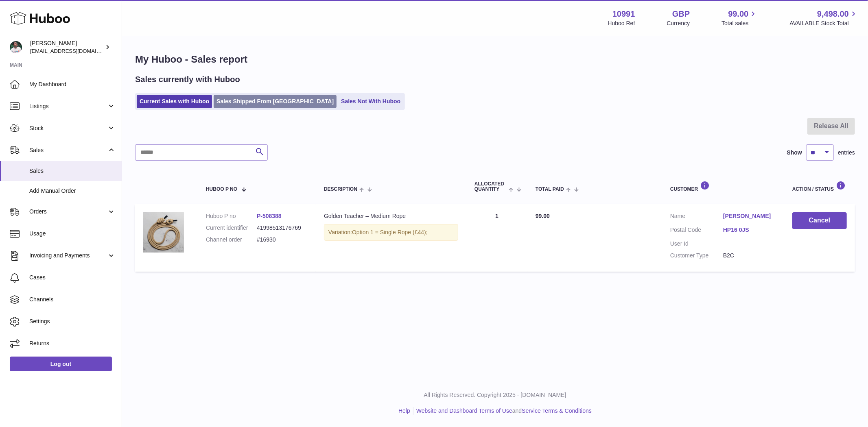 This screenshot has width=868, height=427. What do you see at coordinates (820, 186) in the screenshot?
I see `div: Action / Status` at bounding box center [820, 186].